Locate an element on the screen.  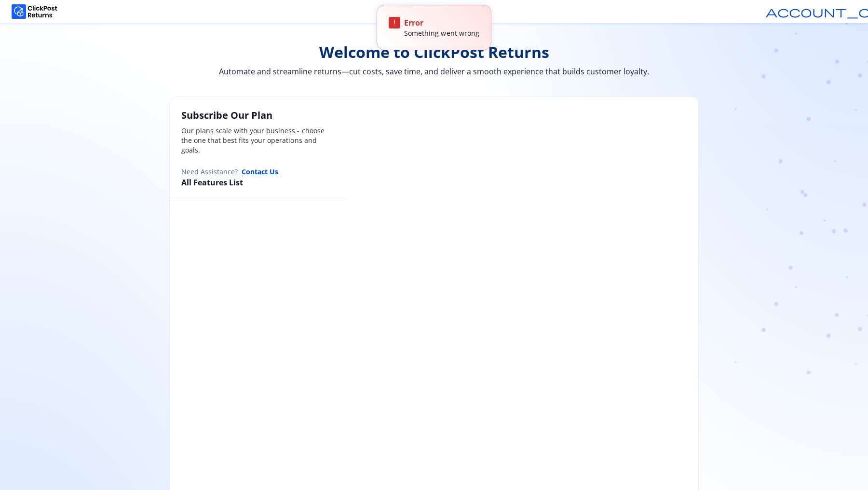
p: Error is located at coordinates (442, 22).